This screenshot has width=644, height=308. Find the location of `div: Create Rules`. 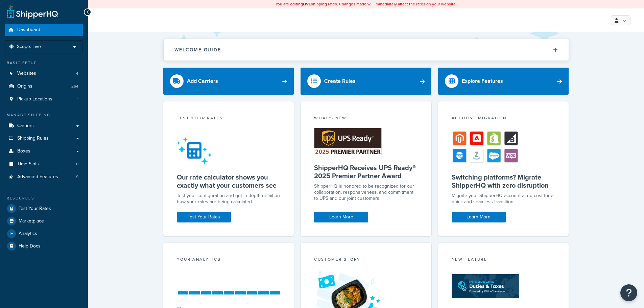

div: Create Rules is located at coordinates (340, 81).